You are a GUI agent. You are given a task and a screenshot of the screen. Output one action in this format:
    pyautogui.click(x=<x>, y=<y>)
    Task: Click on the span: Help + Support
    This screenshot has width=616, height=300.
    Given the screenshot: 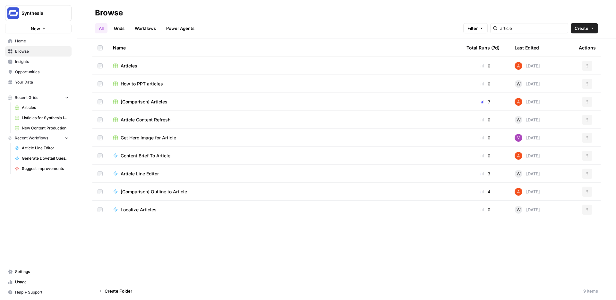 What is the action you would take?
    pyautogui.click(x=42, y=292)
    